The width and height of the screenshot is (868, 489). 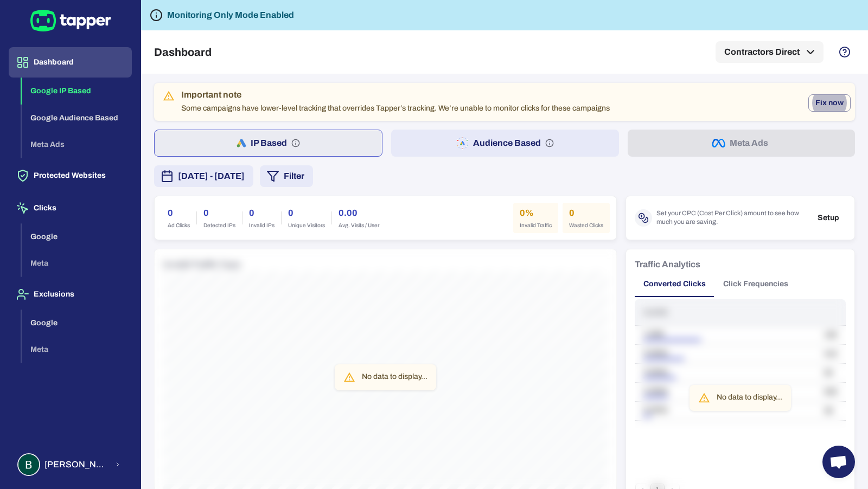 I want to click on a: Google Audience Based, so click(x=76, y=117).